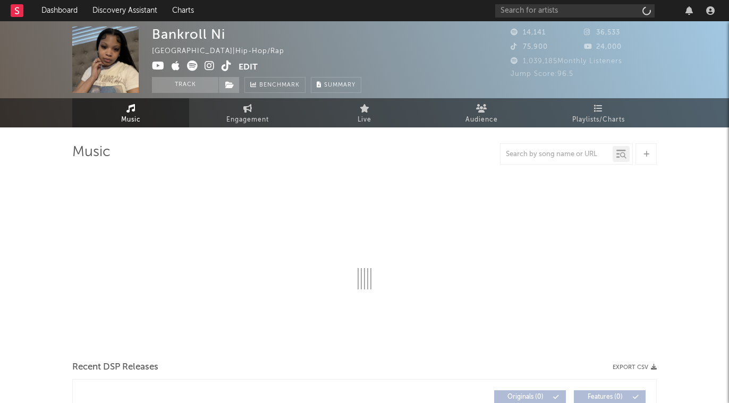  I want to click on button: Export CSV, so click(635, 368).